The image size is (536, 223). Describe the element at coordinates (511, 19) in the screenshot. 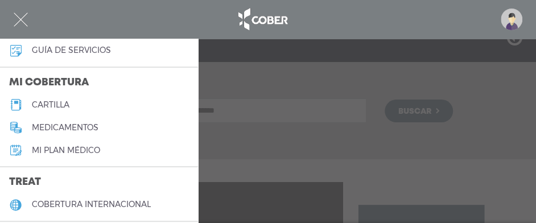

I see `img: profile-placeholder.svg` at that location.